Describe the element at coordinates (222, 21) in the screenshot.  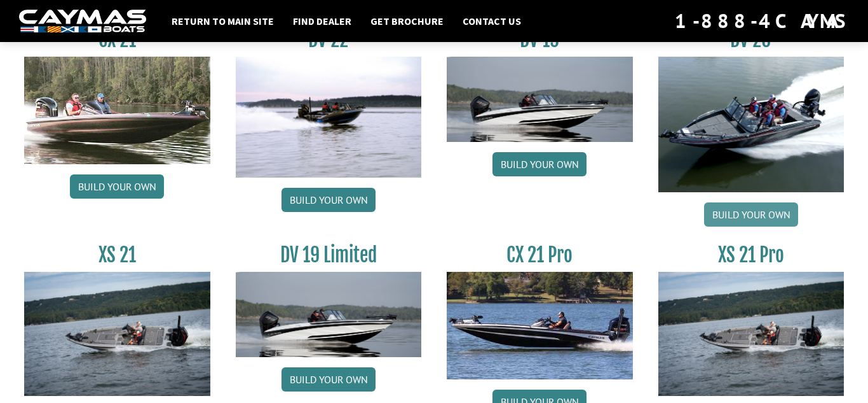
I see `a: Return to main site` at that location.